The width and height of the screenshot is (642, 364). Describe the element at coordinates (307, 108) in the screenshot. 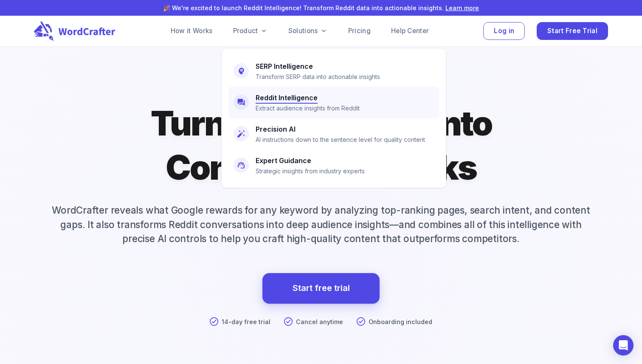

I see `p: Extract audience insights from Reddit` at that location.